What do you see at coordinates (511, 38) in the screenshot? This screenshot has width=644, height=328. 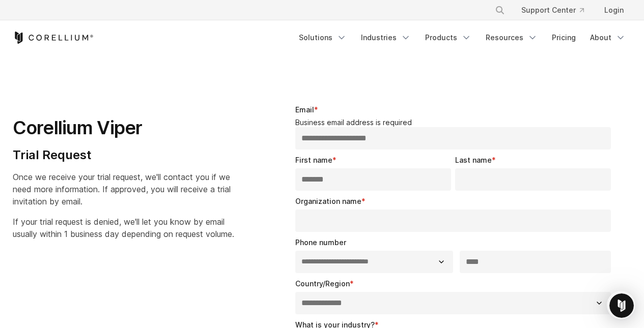 I see `a: Resources` at bounding box center [511, 38].